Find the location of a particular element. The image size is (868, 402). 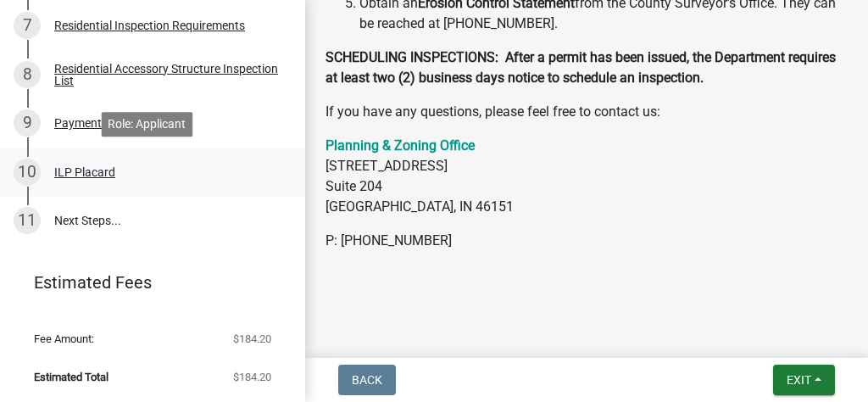

a: Estimated Fees is located at coordinates (146, 282).